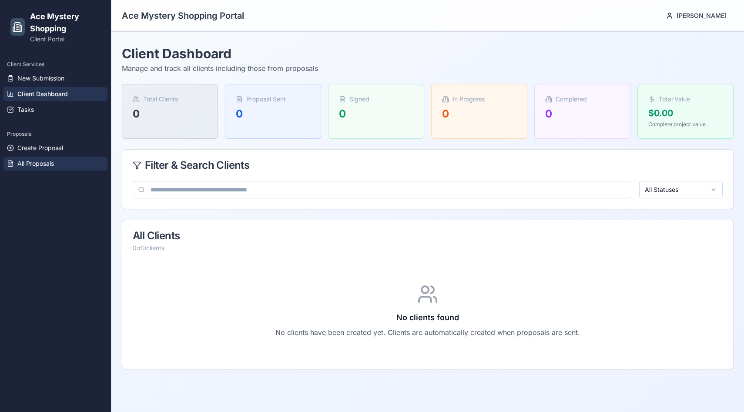 This screenshot has width=744, height=412. I want to click on h2: Ace Mystery Shopping Portal, so click(183, 16).